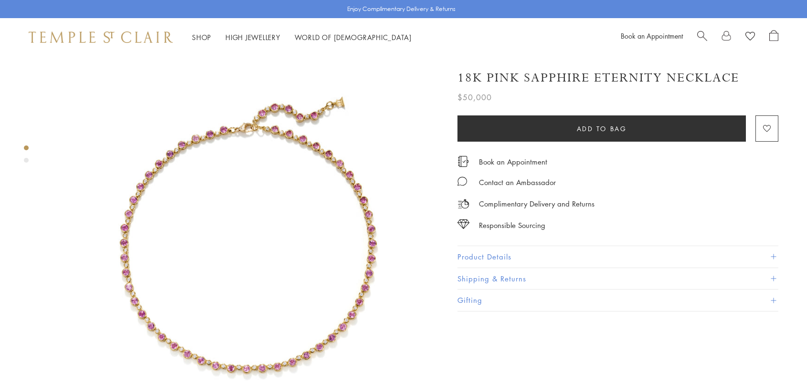  I want to click on p: Complimentary Delivery and Returns, so click(537, 204).